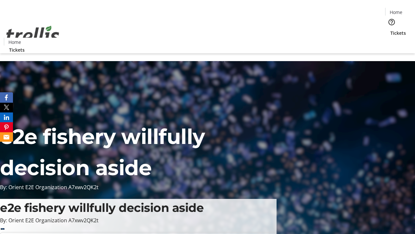 The image size is (415, 234). What do you see at coordinates (392, 43) in the screenshot?
I see `button: Cart` at bounding box center [392, 43].